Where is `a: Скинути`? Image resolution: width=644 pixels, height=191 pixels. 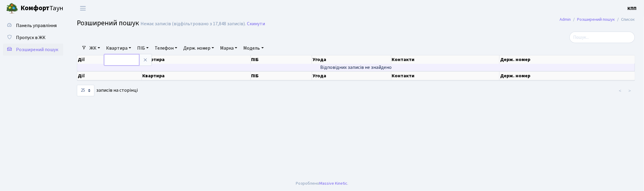
a: Скинути is located at coordinates (256, 24).